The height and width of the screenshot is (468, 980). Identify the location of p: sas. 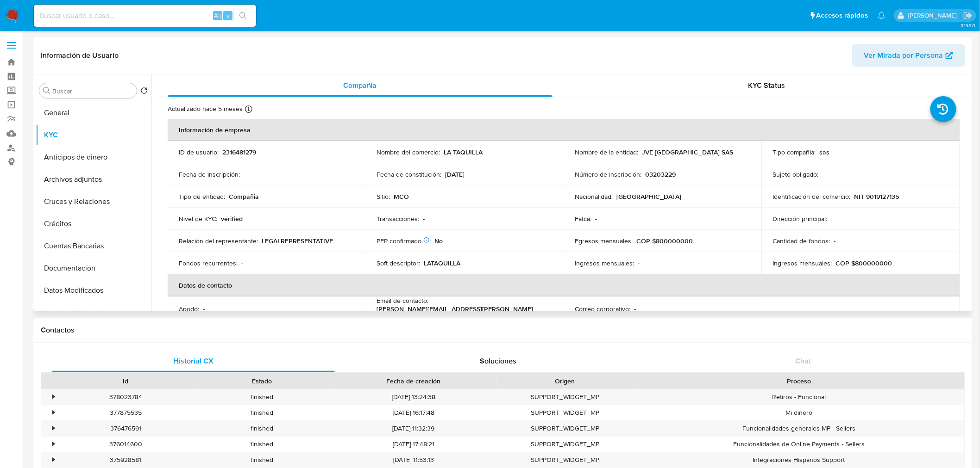
(825, 152).